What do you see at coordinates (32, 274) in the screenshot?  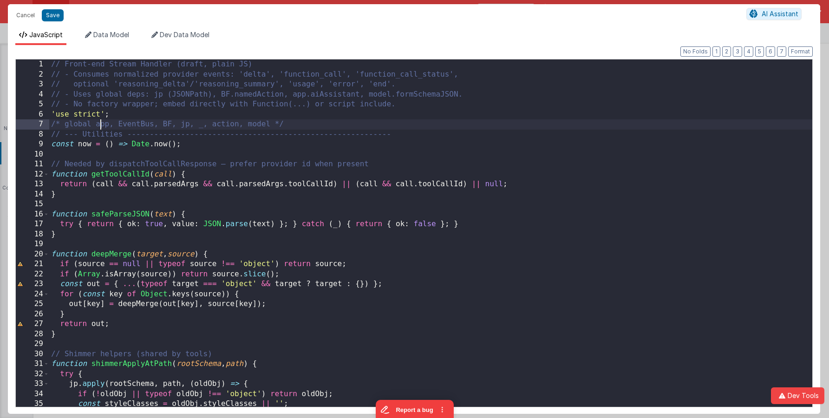 I see `div: 22` at bounding box center [32, 274].